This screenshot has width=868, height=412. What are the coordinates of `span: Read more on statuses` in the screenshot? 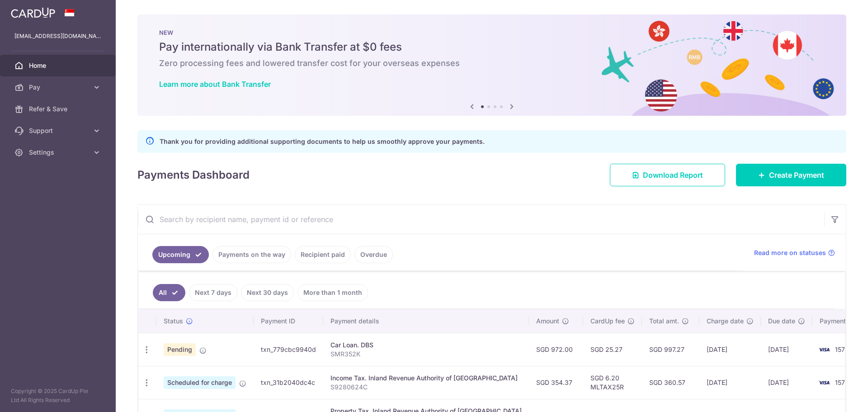 It's located at (789, 253).